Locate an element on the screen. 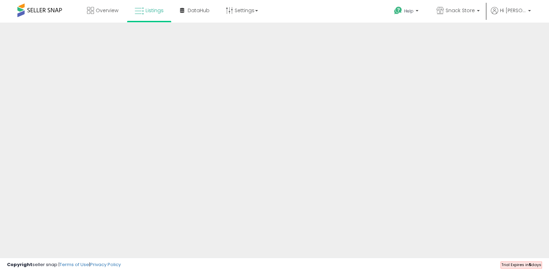 The height and width of the screenshot is (272, 549). a: Terms of Use is located at coordinates (74, 264).